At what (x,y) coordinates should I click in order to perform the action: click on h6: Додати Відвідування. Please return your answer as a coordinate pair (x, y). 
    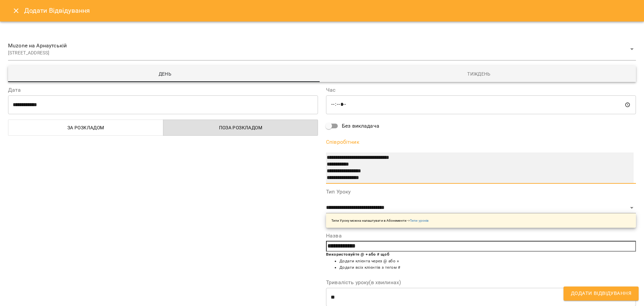
    Looking at the image, I should click on (57, 10).